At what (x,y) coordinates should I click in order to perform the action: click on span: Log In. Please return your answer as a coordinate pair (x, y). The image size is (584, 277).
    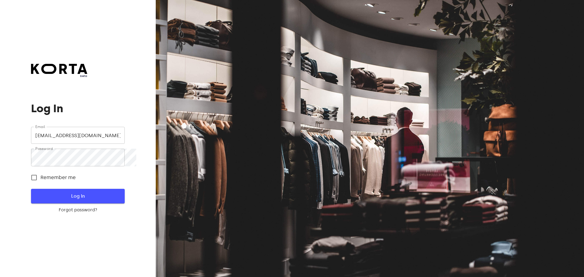
    Looking at the image, I should click on (78, 196).